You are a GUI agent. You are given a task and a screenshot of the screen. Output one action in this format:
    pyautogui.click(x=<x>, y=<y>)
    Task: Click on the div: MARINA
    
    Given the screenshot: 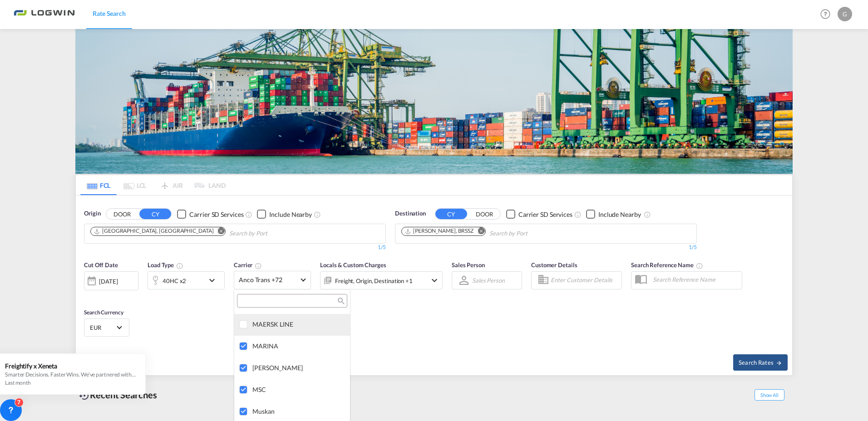 What is the action you would take?
    pyautogui.click(x=298, y=345)
    